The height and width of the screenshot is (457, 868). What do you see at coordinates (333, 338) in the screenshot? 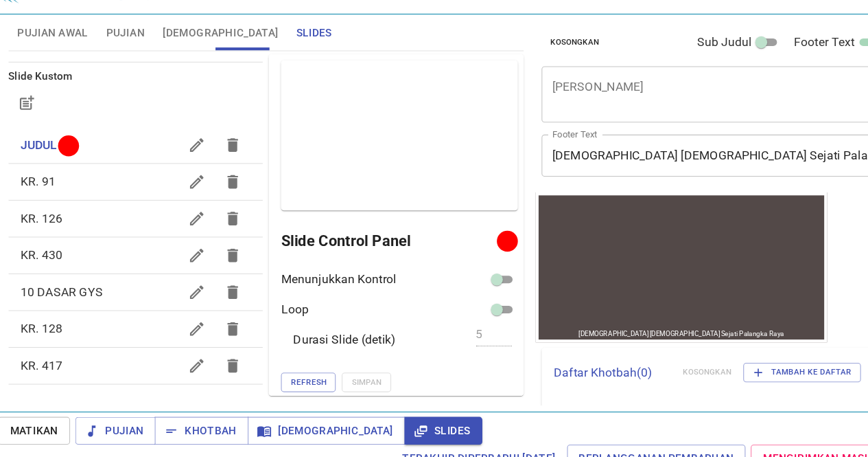
I see `p: Durasi Slide (detik)` at bounding box center [333, 338].